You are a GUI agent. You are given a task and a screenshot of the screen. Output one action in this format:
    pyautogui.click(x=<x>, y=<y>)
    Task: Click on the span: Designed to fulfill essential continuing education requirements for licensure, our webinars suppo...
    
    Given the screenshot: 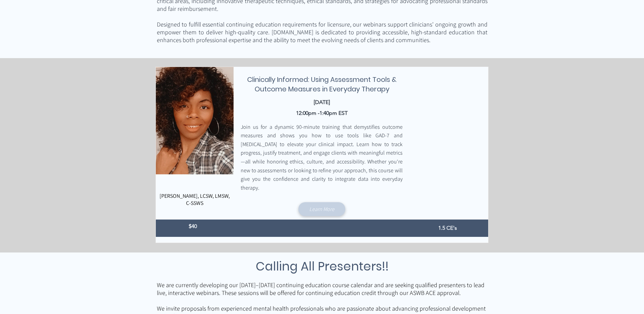 What is the action you would take?
    pyautogui.click(x=322, y=32)
    